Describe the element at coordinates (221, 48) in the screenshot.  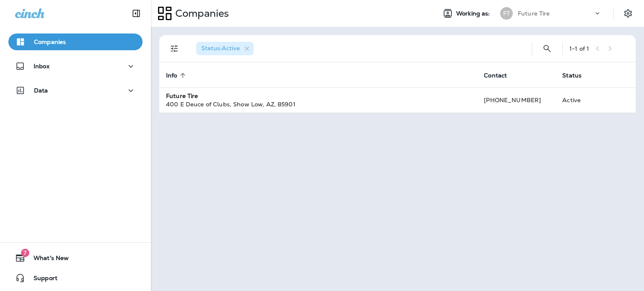
I see `span: Status : Active` at that location.